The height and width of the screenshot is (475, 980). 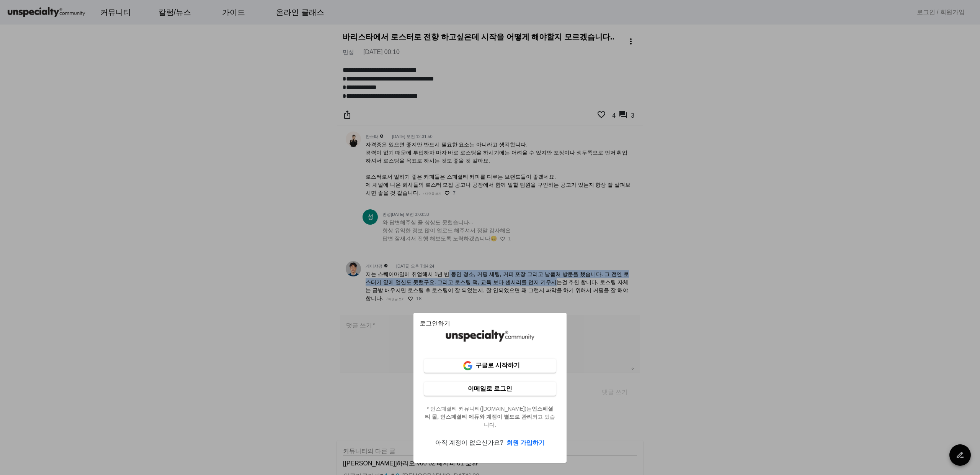 I want to click on span: 아직 계정이 없으신가요?, so click(x=470, y=442).